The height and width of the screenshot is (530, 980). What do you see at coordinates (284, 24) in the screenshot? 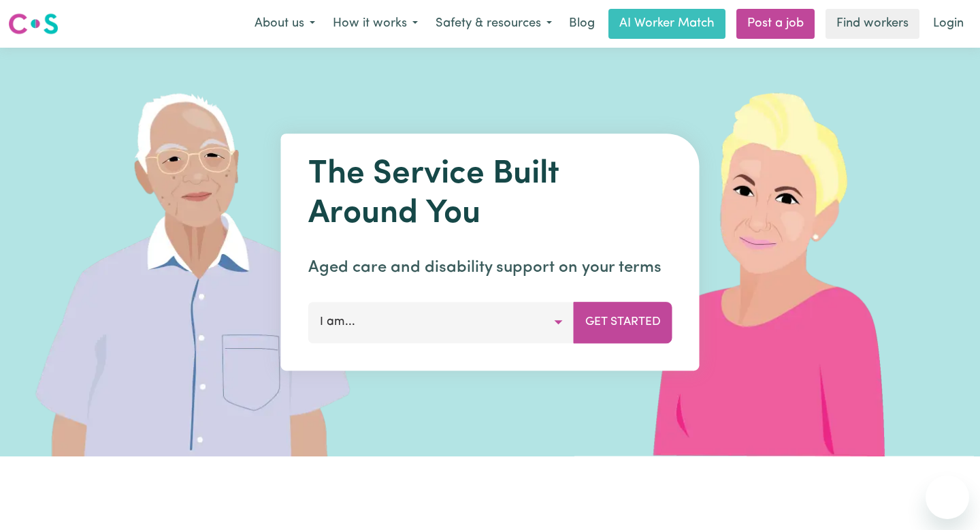
I see `button: About us` at bounding box center [284, 24].